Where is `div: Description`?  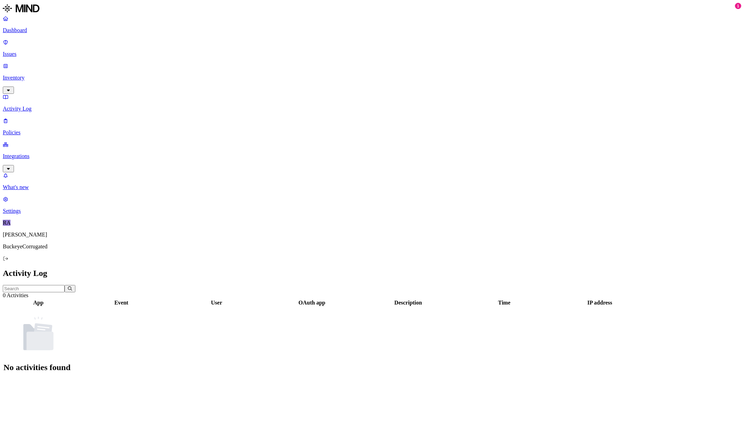 div: Description is located at coordinates (408, 303).